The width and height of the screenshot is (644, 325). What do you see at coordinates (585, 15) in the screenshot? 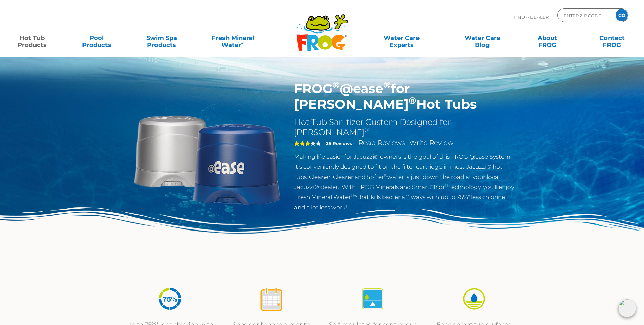
I see `input: Zip Code Form` at bounding box center [585, 15].